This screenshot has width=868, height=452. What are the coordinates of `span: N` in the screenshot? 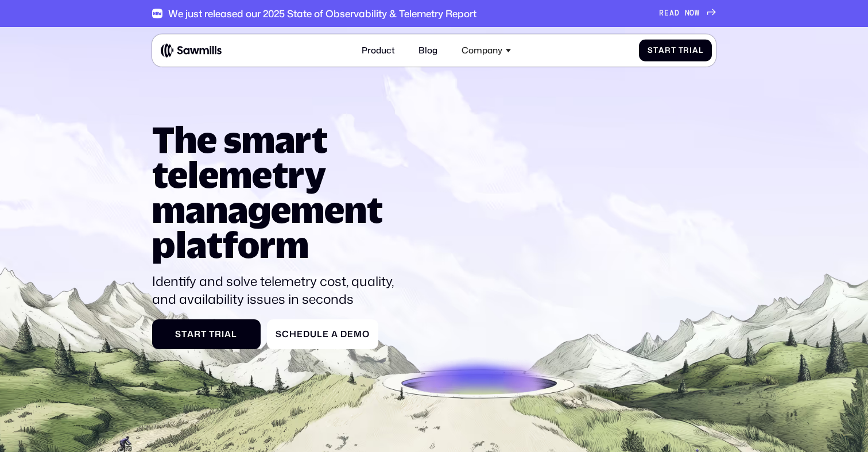 It's located at (687, 13).